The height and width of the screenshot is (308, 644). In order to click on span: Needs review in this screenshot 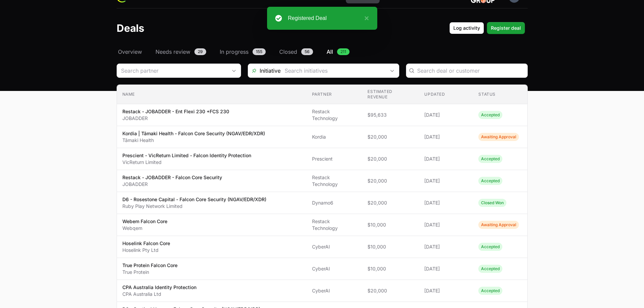, I will do `click(173, 52)`.